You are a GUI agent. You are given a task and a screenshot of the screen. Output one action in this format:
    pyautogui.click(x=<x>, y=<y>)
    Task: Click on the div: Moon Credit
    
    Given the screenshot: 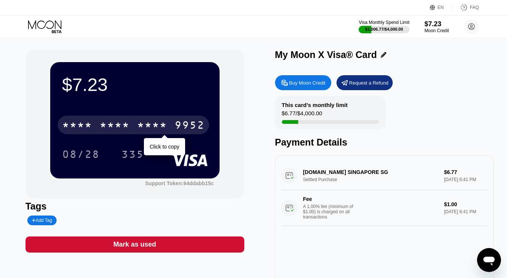 What is the action you would take?
    pyautogui.click(x=436, y=31)
    